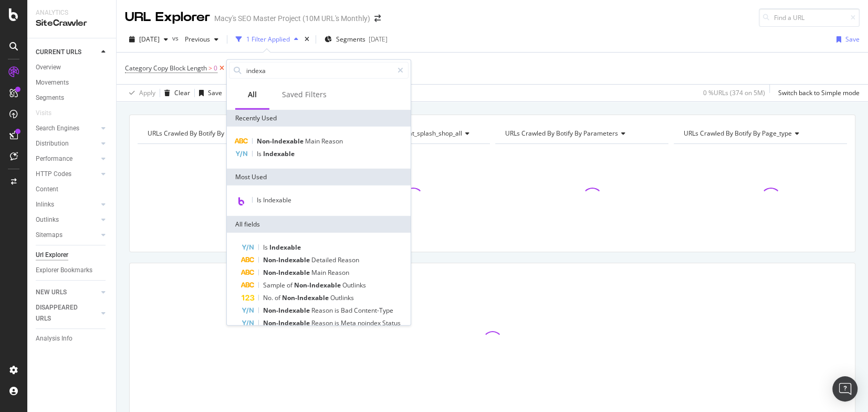 The height and width of the screenshot is (412, 868). Describe the element at coordinates (318, 224) in the screenshot. I see `div: All fields` at that location.